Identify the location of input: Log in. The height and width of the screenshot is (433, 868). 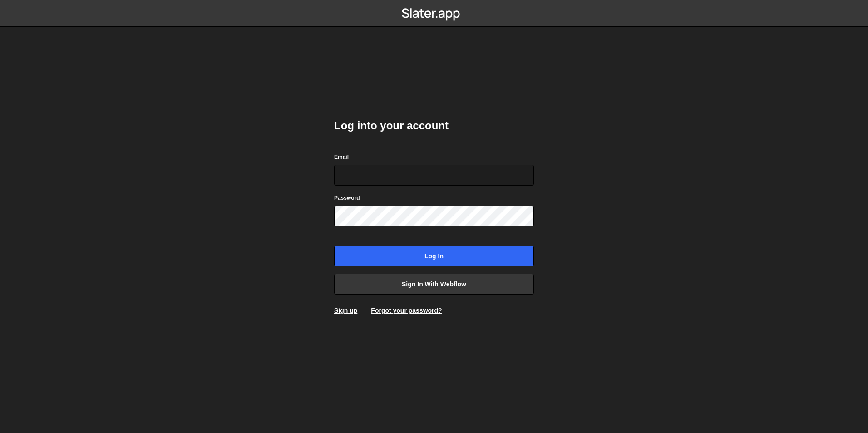
(434, 256).